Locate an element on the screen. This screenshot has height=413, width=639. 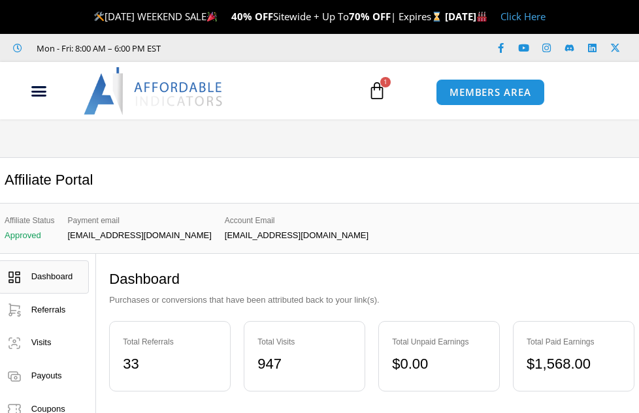
span: Affiliate Status is located at coordinates (29, 221).